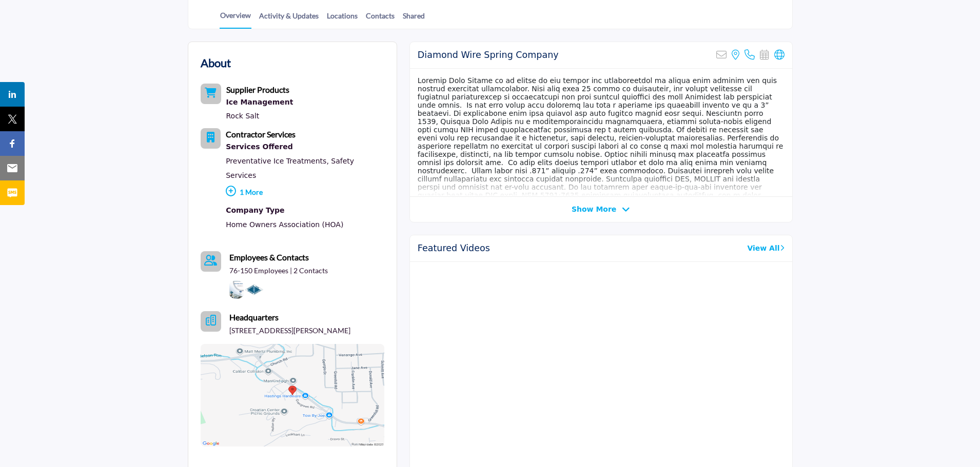 This screenshot has width=980, height=467. Describe the element at coordinates (765, 248) in the screenshot. I see `a: View All` at that location.